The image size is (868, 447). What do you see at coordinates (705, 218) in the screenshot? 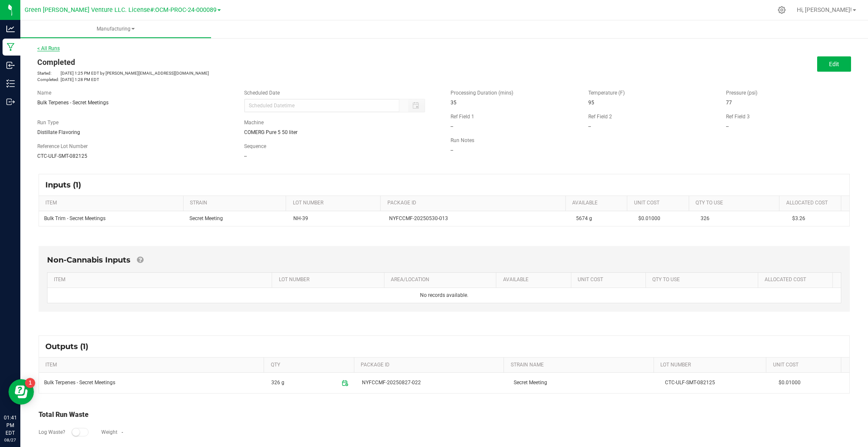
I see `span: 326` at bounding box center [705, 218].